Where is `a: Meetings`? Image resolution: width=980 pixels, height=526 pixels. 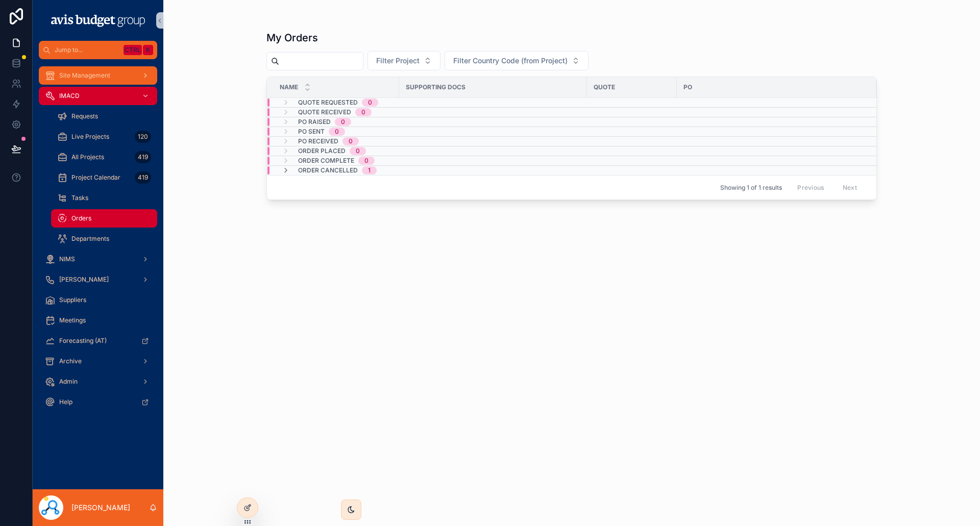
a: Meetings is located at coordinates (98, 320).